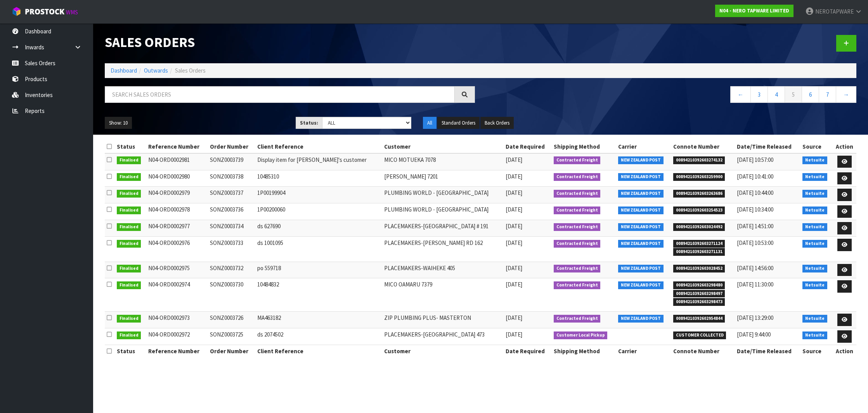 Image resolution: width=868 pixels, height=413 pixels. I want to click on strong: Status:, so click(309, 123).